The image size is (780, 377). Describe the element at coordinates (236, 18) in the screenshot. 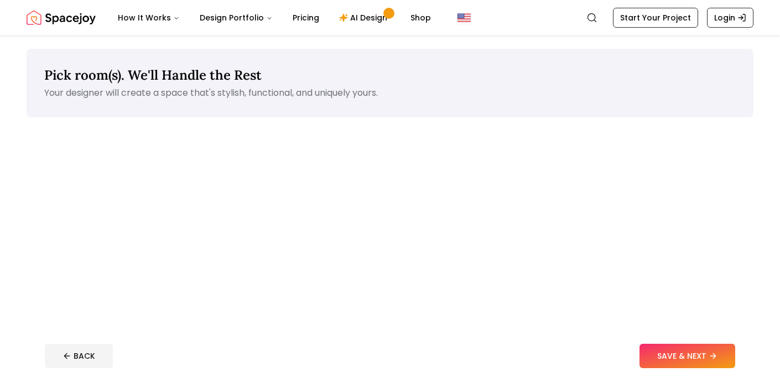

I see `button: Design Portfolio` at that location.